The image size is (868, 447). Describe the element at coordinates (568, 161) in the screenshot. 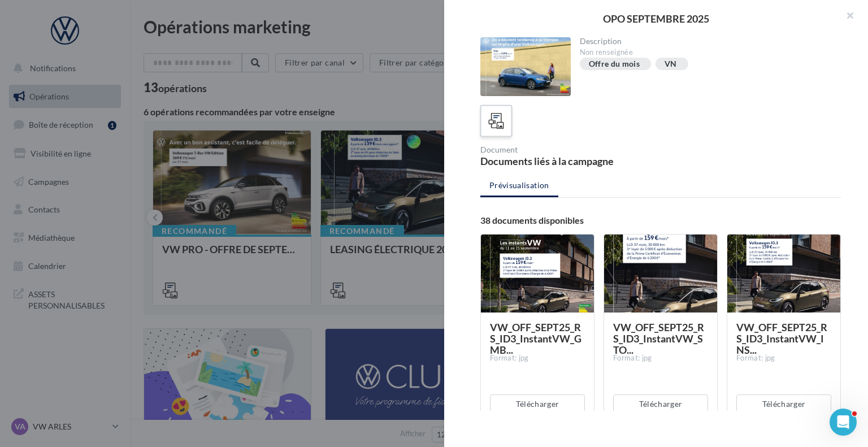

I see `div: Documents liés à la campagne` at that location.